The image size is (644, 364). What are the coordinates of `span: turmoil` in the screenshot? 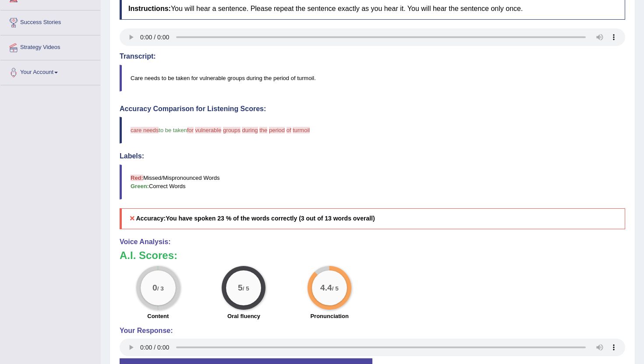 It's located at (301, 130).